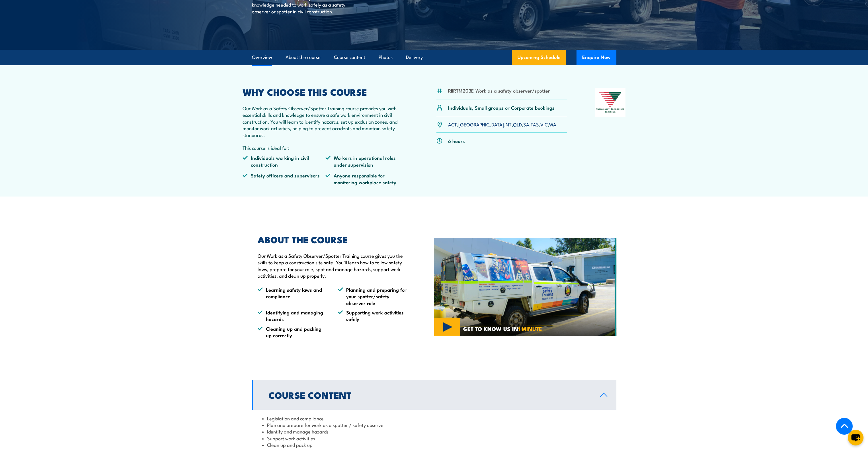 The height and width of the screenshot is (450, 868). Describe the element at coordinates (293, 331) in the screenshot. I see `li: Cleaning up and packing up correctly` at that location.